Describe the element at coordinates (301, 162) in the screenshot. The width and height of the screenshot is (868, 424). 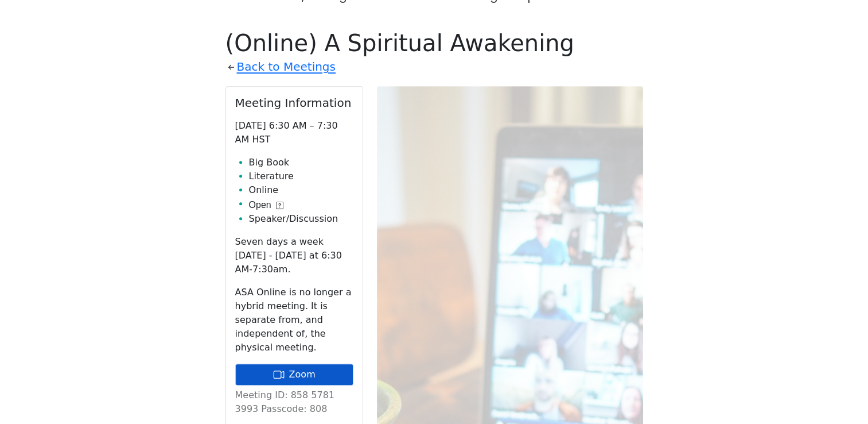
I see `li: Big Book` at that location.